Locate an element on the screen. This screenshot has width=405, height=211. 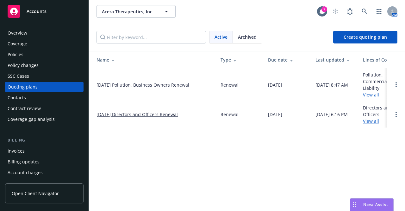
a: Overview is located at coordinates (44, 33).